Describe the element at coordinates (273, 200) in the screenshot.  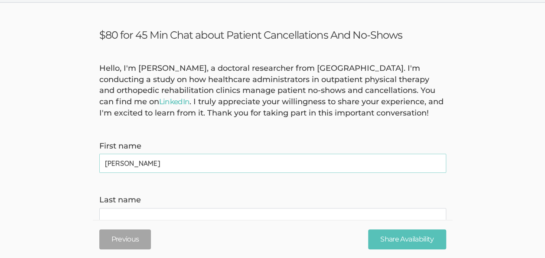
I see `label: Last name` at that location.